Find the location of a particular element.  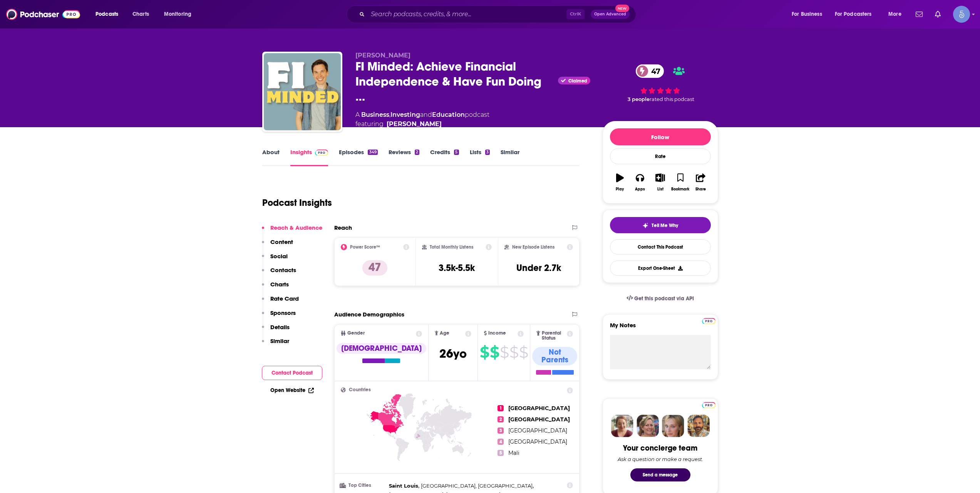

span: 3 is located at coordinates (500, 430).